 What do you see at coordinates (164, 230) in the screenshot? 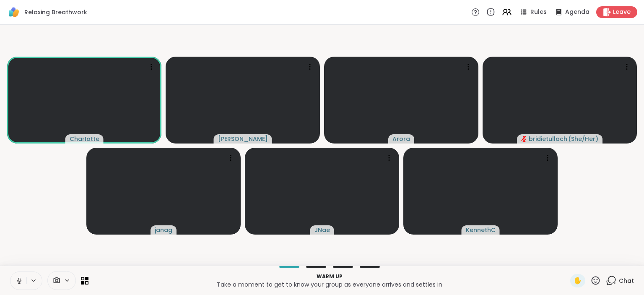
I see `span: janag` at bounding box center [164, 230].